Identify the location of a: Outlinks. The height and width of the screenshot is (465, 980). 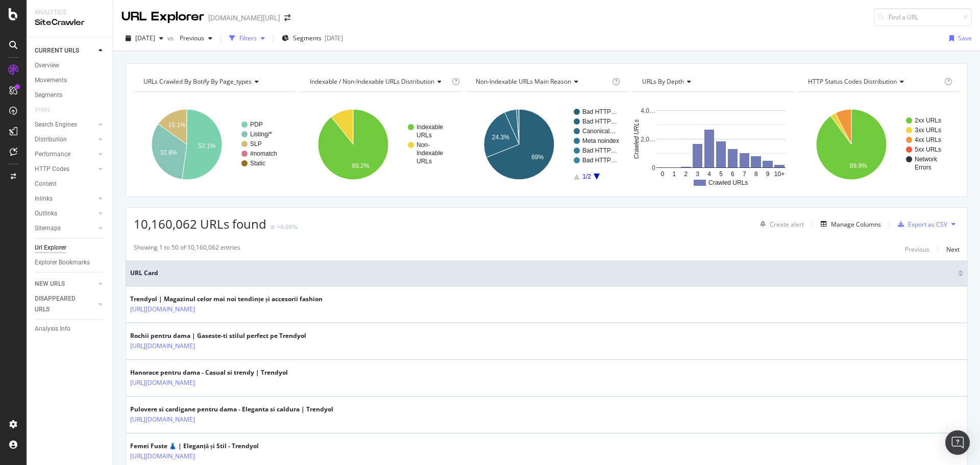
(65, 213).